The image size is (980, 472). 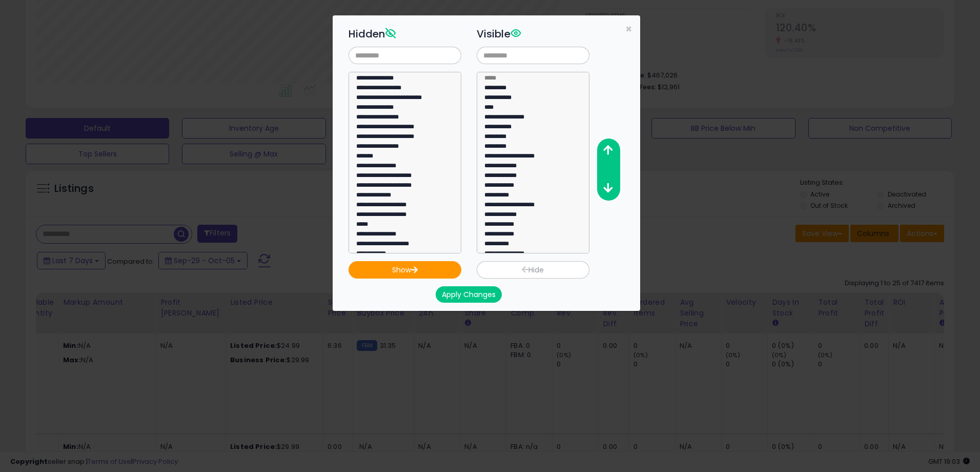 I want to click on button: Show, so click(x=405, y=270).